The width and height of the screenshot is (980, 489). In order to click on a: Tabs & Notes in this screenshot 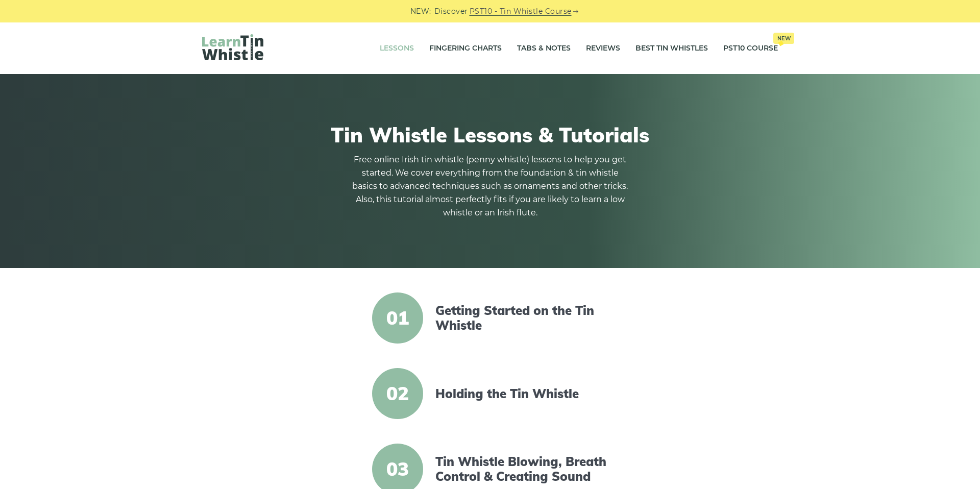, I will do `click(543, 48)`.